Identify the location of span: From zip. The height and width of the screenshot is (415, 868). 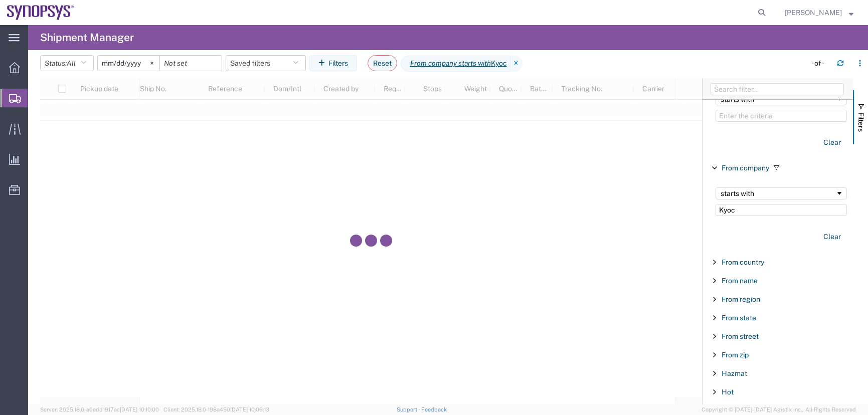
(735, 354).